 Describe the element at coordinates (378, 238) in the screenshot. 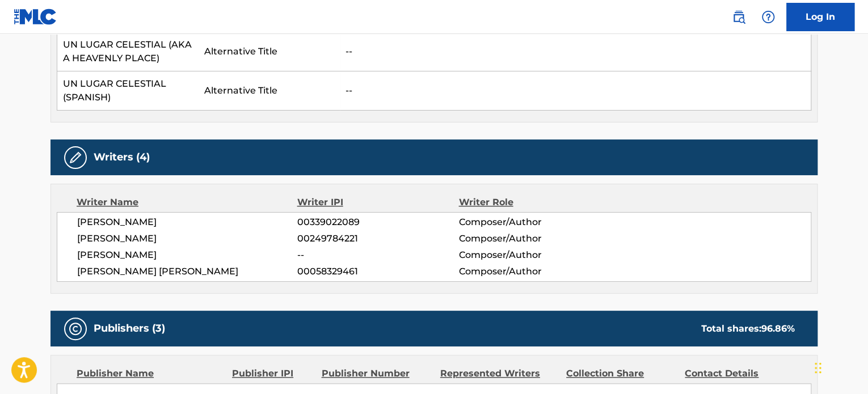

I see `span: 00249784221` at that location.